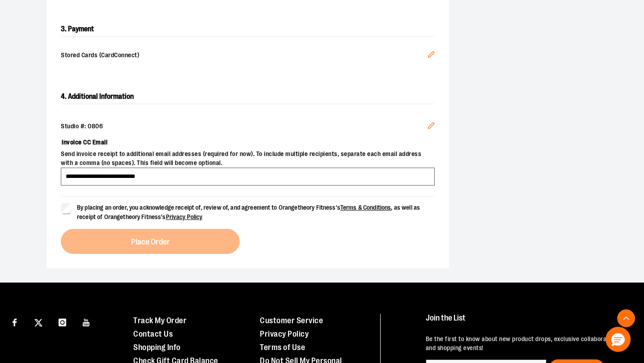 The width and height of the screenshot is (644, 363). What do you see at coordinates (86, 322) in the screenshot?
I see `a: Visit our Youtube page` at bounding box center [86, 322].